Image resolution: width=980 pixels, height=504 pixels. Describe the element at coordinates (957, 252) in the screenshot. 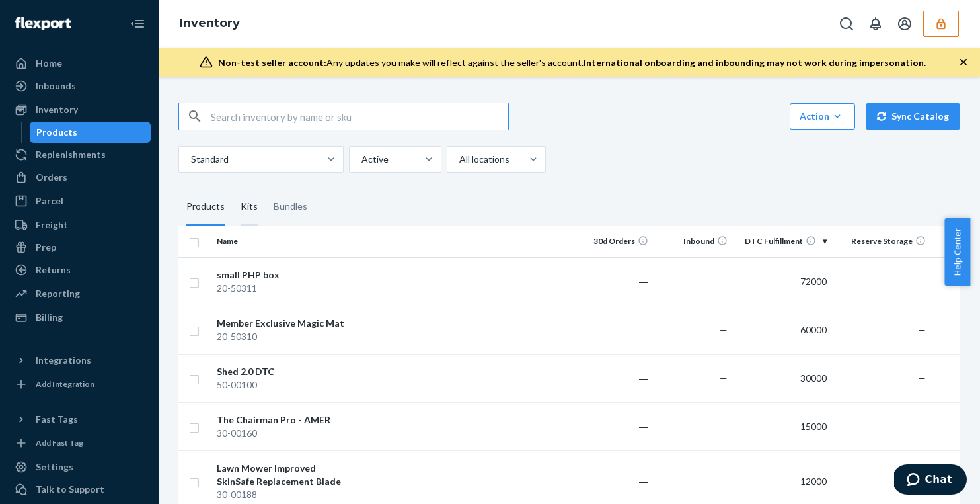

I see `span: Help Center` at that location.